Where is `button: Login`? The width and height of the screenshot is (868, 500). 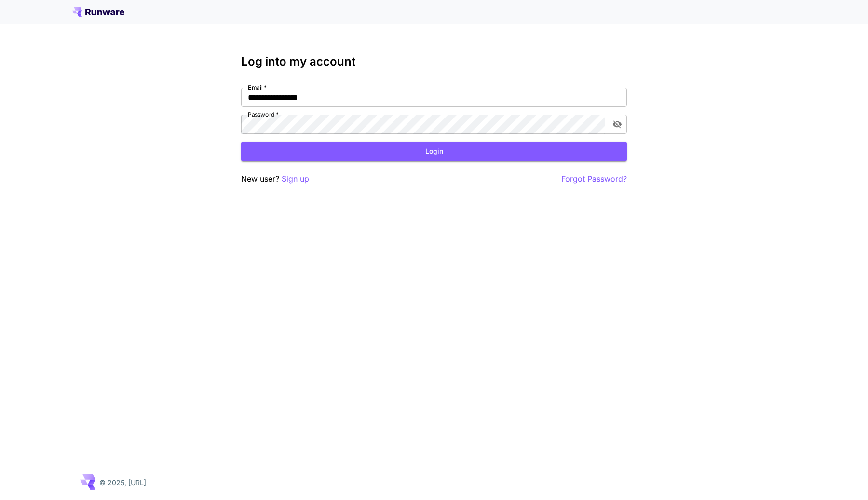
button: Login is located at coordinates (434, 151).